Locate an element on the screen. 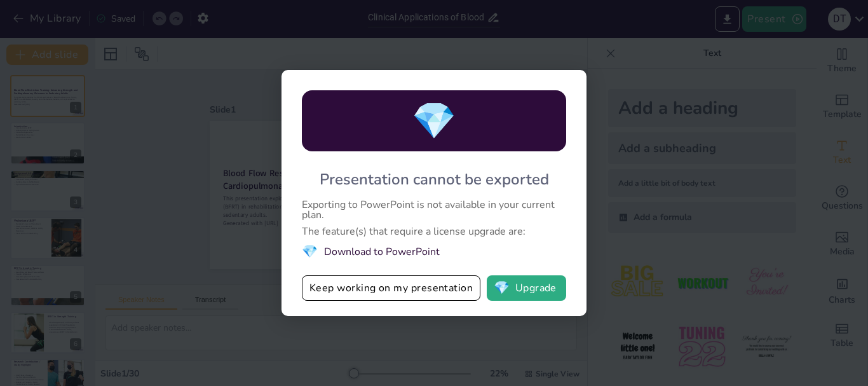  button: diamondUpgrade is located at coordinates (526, 288).